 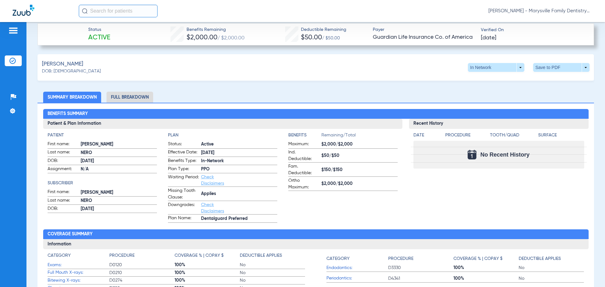 I want to click on span: Benefits Remaining, so click(x=216, y=30).